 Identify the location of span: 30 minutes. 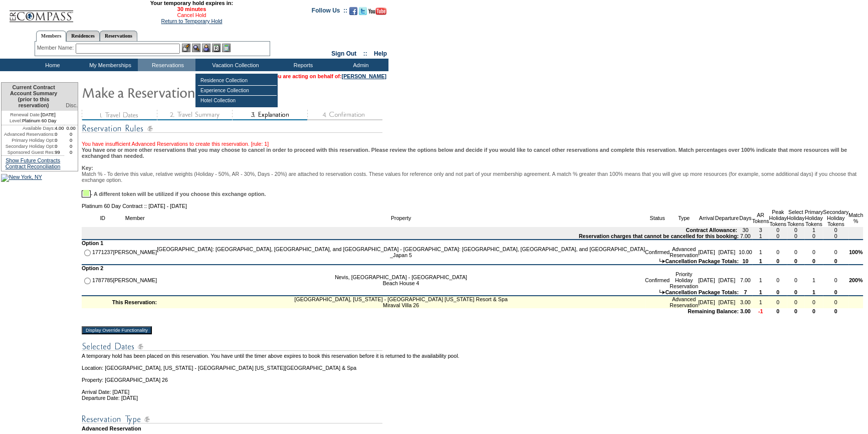
(191, 9).